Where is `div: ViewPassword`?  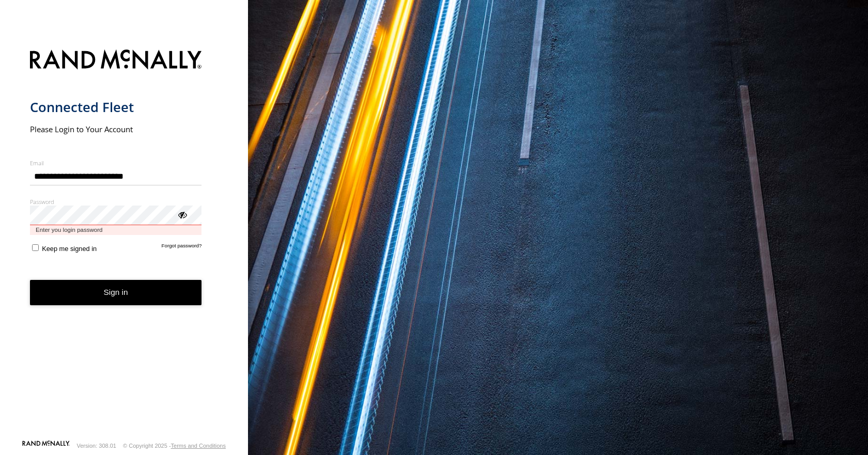 div: ViewPassword is located at coordinates (181, 215).